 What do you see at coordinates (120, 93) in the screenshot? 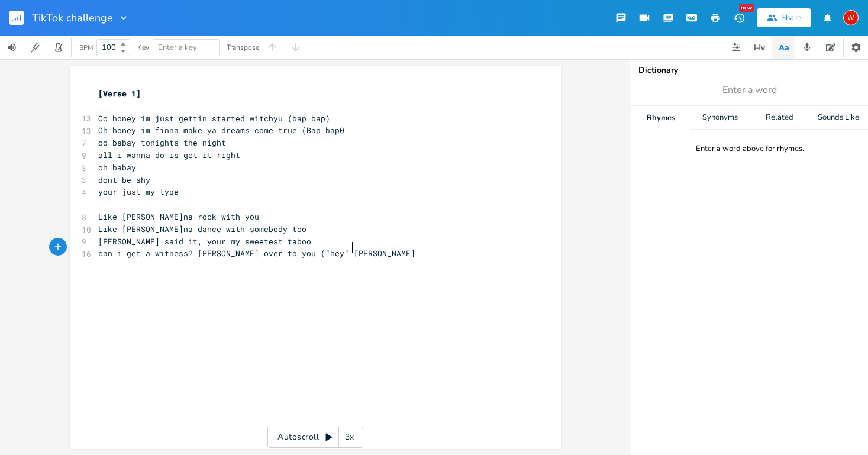
I see `span: [Verse 1]` at bounding box center [120, 93].